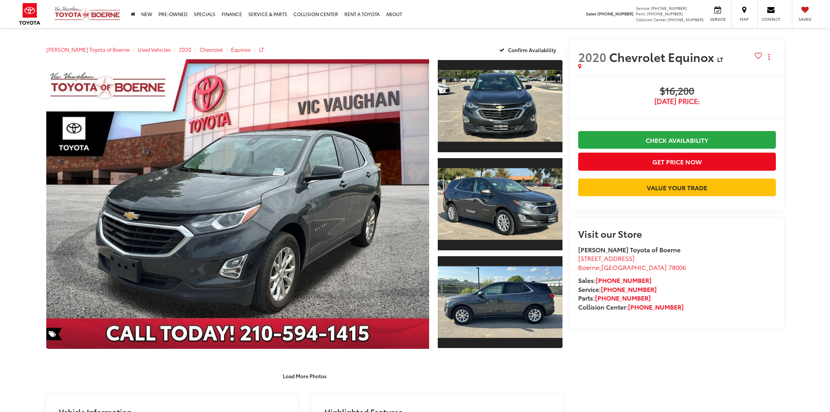 The width and height of the screenshot is (830, 412). I want to click on button: Load More Photos, so click(305, 376).